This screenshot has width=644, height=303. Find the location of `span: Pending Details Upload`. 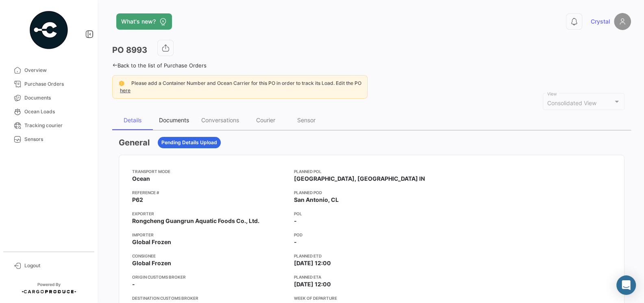

span: Pending Details Upload is located at coordinates (189, 143).